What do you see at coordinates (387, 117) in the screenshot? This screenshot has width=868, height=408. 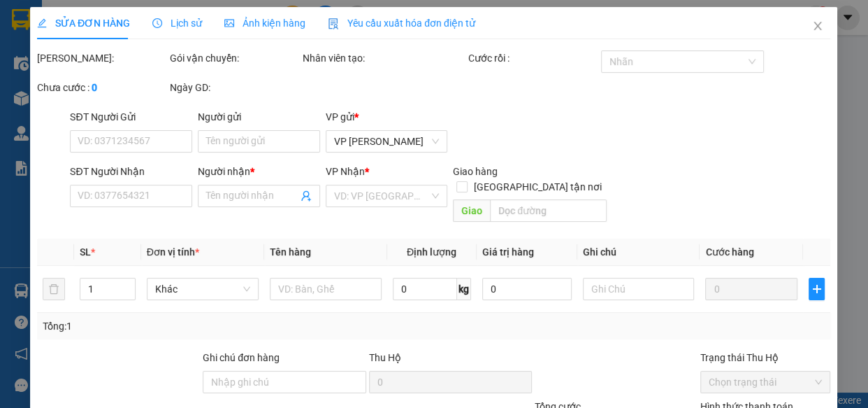 I see `div: VP gửi` at bounding box center [387, 117].